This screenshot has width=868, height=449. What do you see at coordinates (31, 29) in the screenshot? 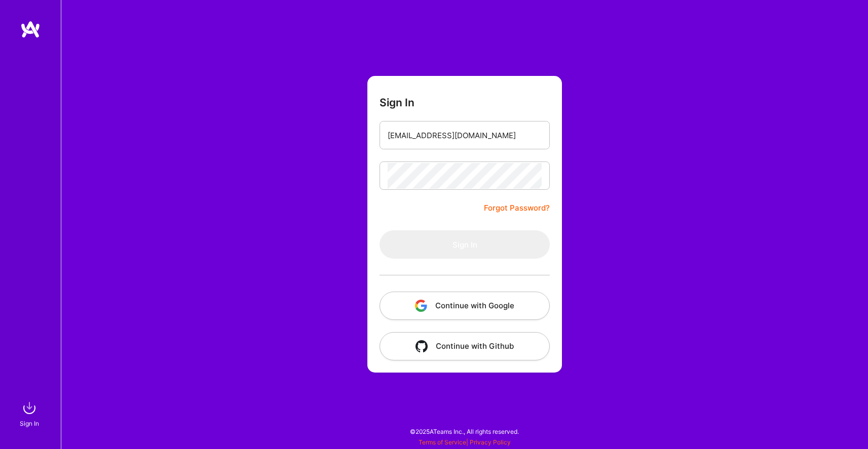
I see `img: logo` at bounding box center [31, 29].